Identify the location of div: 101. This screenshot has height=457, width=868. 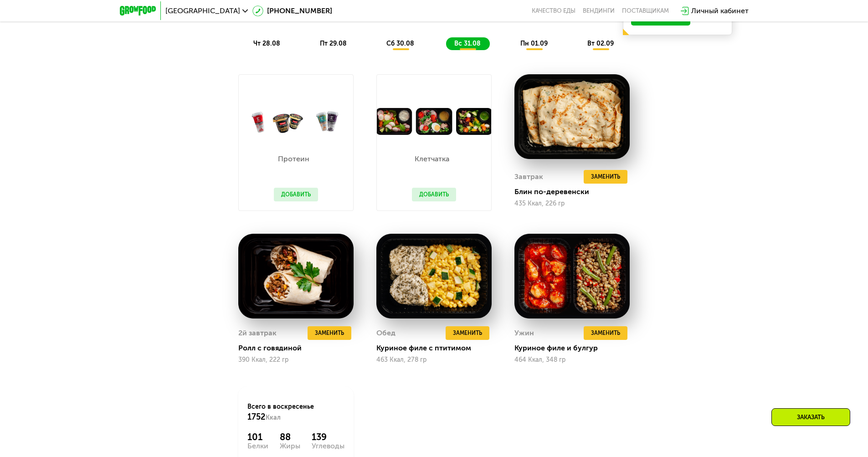
(258, 437).